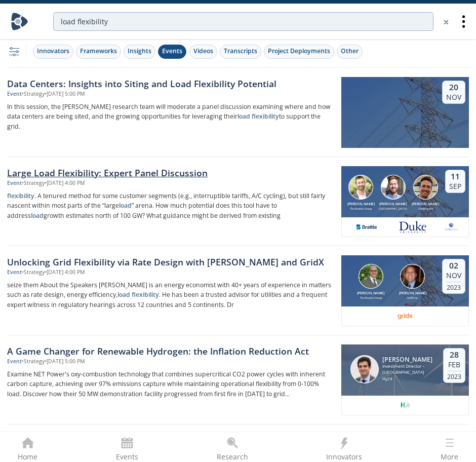 Image resolution: width=476 pixels, height=462 pixels. What do you see at coordinates (53, 51) in the screenshot?
I see `div: Innovators` at bounding box center [53, 51].